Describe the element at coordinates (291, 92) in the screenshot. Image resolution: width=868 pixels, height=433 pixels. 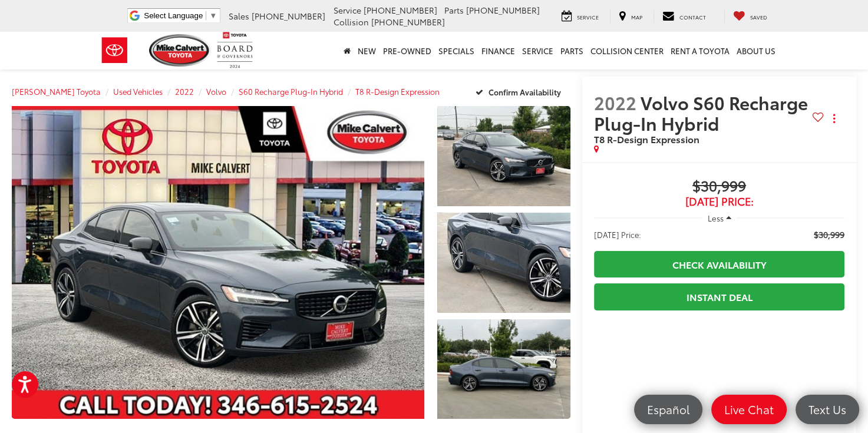
I see `a: S60 Recharge Plug-In Hybrid` at that location.